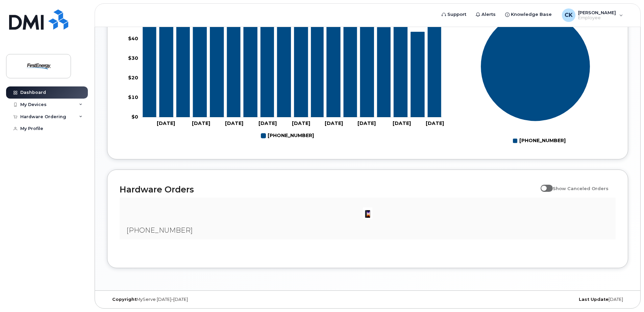  Describe the element at coordinates (133, 39) in the screenshot. I see `tspan: $40` at that location.